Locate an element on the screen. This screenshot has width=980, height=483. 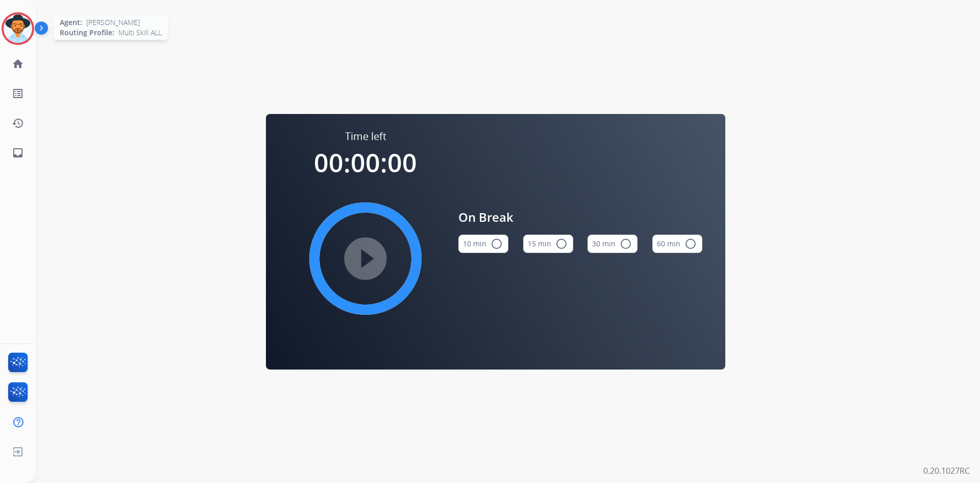
button: 60 min is located at coordinates (678, 243).